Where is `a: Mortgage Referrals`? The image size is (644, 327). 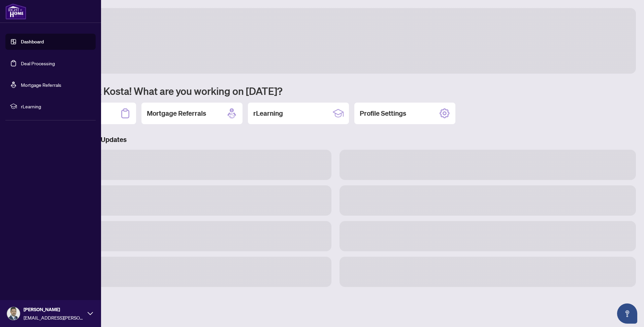
a: Mortgage Referrals is located at coordinates (41, 85).